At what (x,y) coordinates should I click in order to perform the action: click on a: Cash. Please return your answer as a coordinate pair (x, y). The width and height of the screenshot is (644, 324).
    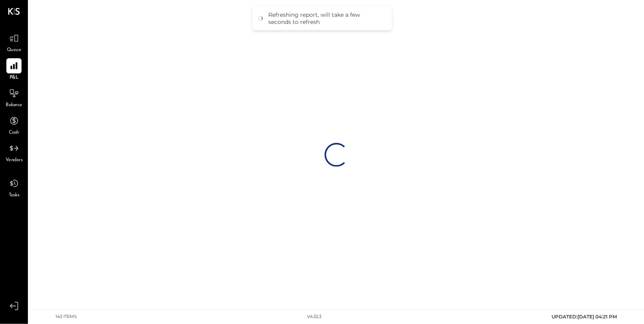
    Looking at the image, I should click on (14, 125).